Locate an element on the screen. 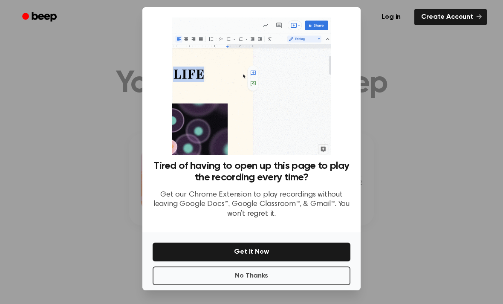 Image resolution: width=503 pixels, height=304 pixels. button: No Thanks is located at coordinates (252, 276).